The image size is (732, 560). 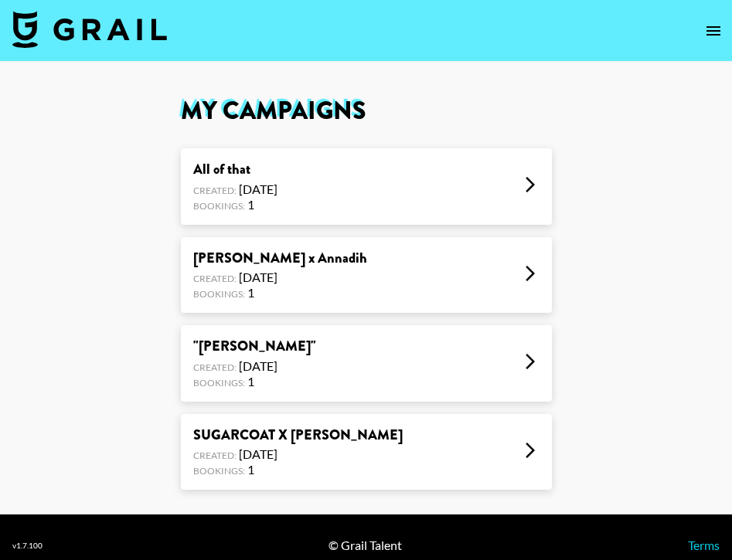 I want to click on button: open drawer, so click(x=713, y=31).